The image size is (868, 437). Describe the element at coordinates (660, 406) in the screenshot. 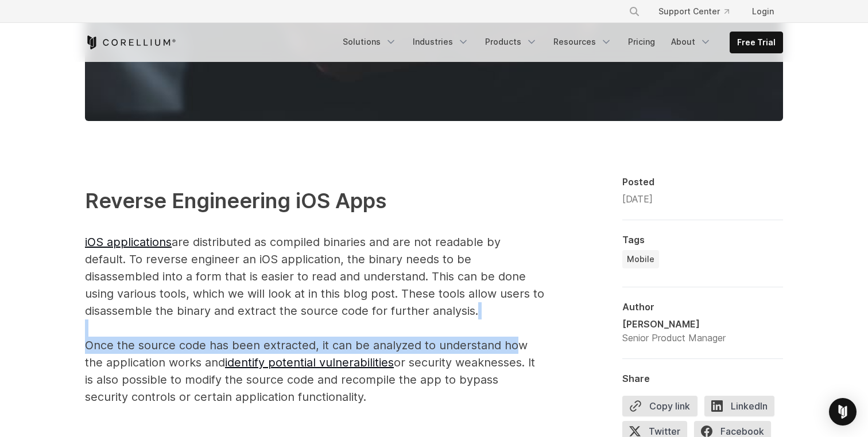

I see `button: Copy link` at that location.